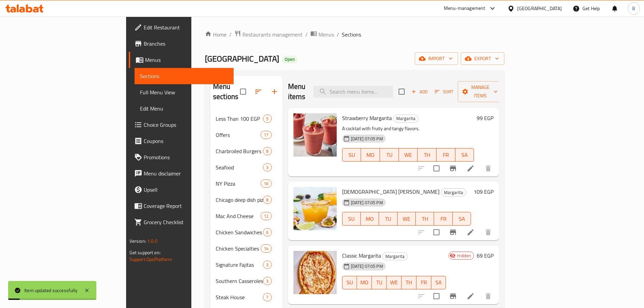 The image size is (644, 308). Describe the element at coordinates (419, 92) in the screenshot. I see `span: Add` at that location.